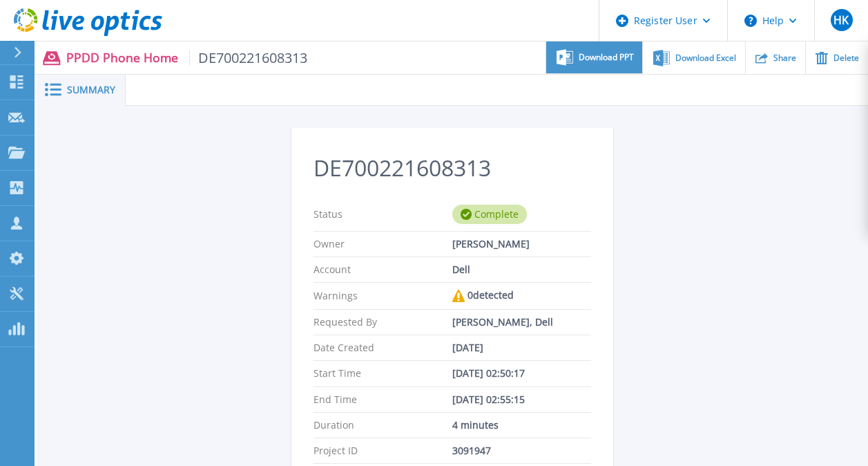 This screenshot has height=466, width=868. I want to click on div: 3091947, so click(522, 450).